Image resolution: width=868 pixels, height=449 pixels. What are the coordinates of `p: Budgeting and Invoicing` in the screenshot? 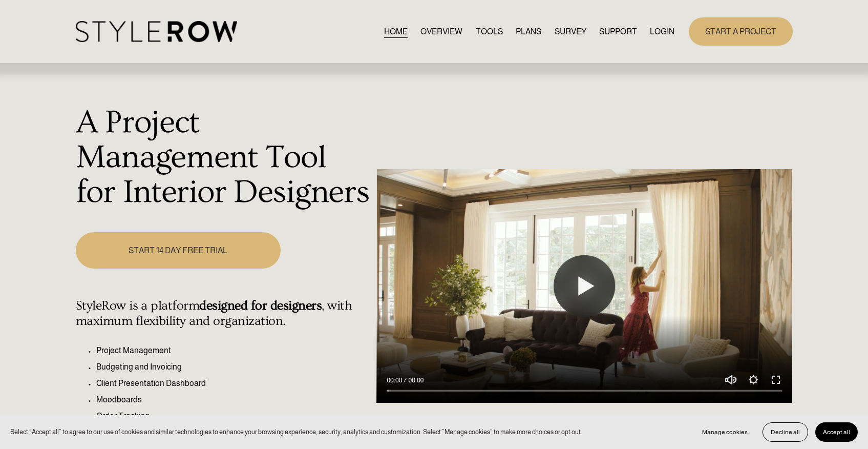 It's located at (234, 367).